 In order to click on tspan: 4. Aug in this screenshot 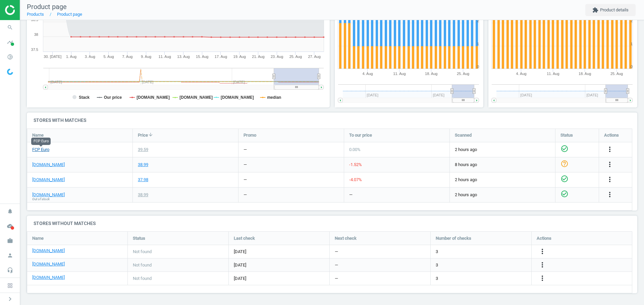, I will do `click(367, 74)`.